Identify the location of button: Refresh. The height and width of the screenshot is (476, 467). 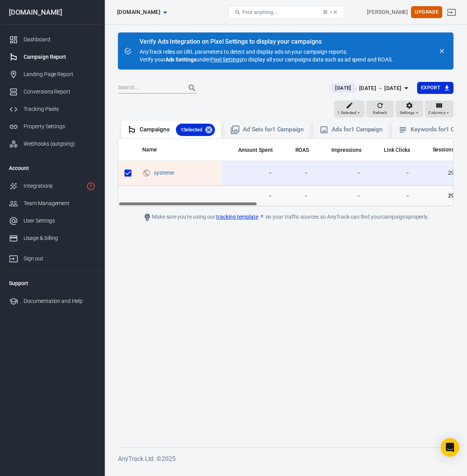
(380, 109).